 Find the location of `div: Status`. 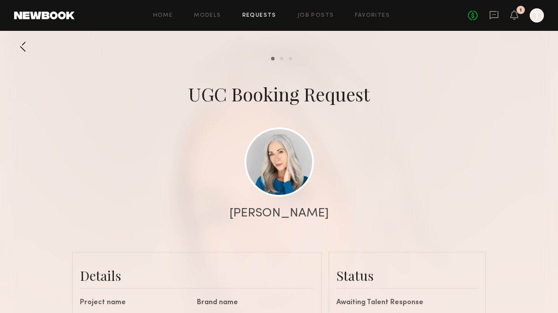

div: Status is located at coordinates (407, 276).